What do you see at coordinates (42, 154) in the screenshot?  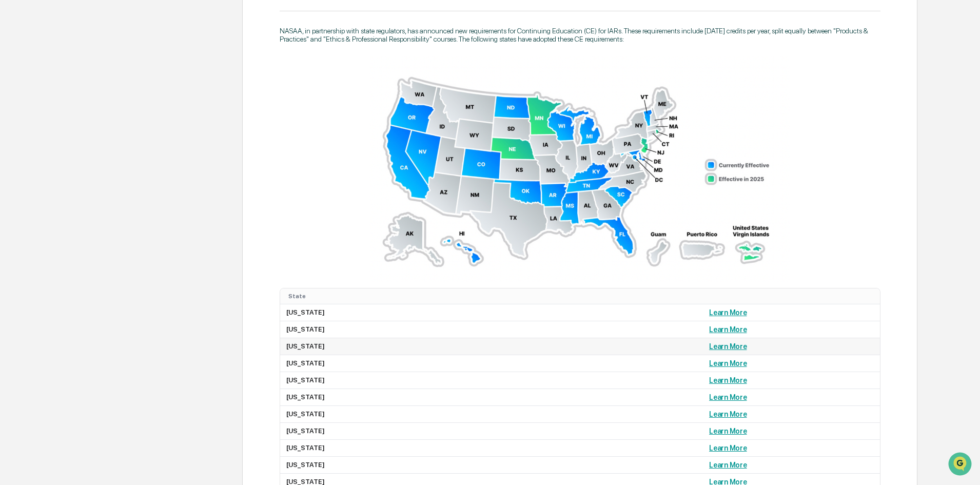 I see `span: Data Lookup` at bounding box center [42, 154].